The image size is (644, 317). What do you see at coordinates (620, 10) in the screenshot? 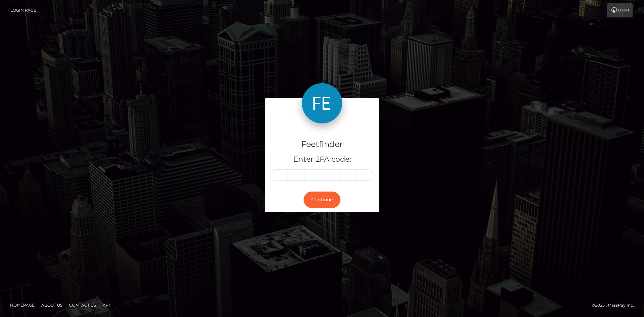
I see `a: Login` at bounding box center [620, 10].